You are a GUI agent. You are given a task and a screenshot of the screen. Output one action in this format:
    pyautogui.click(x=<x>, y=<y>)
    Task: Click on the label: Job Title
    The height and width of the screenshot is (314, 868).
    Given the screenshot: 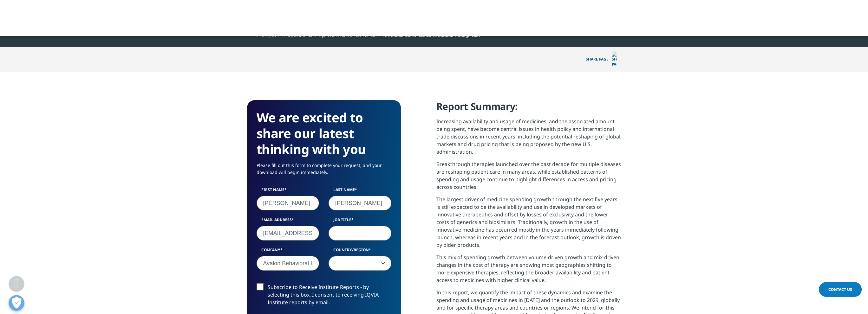 What is the action you would take?
    pyautogui.click(x=360, y=222)
    